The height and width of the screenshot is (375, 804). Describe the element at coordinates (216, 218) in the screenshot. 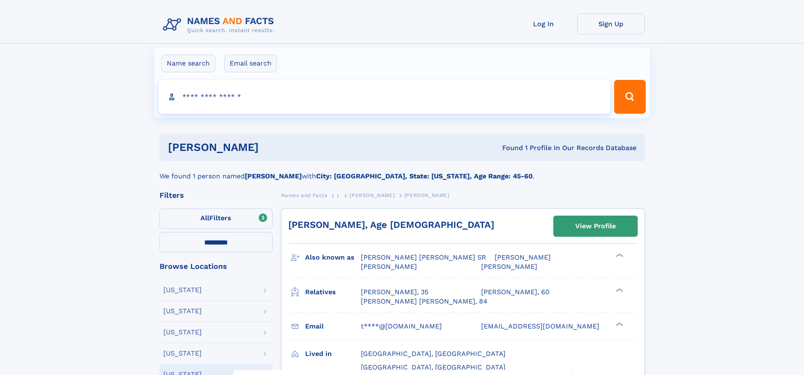

I see `label: Filters` at that location.